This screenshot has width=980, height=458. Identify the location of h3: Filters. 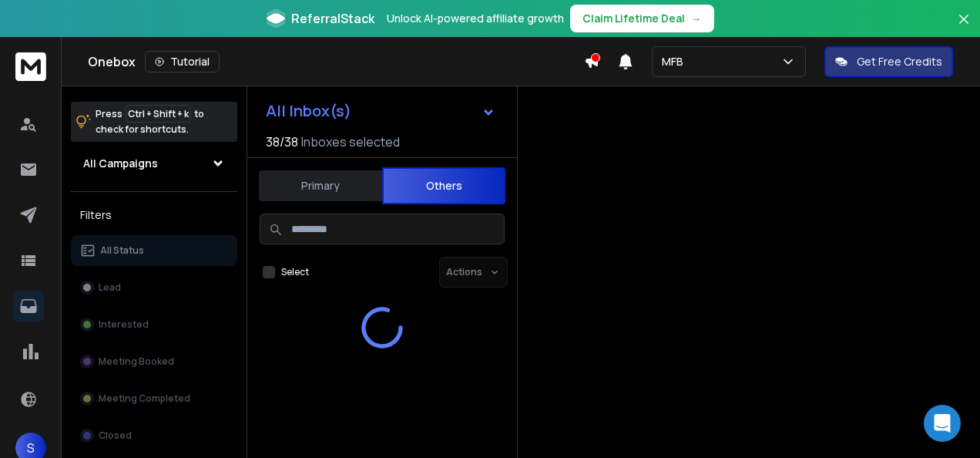
(154, 215).